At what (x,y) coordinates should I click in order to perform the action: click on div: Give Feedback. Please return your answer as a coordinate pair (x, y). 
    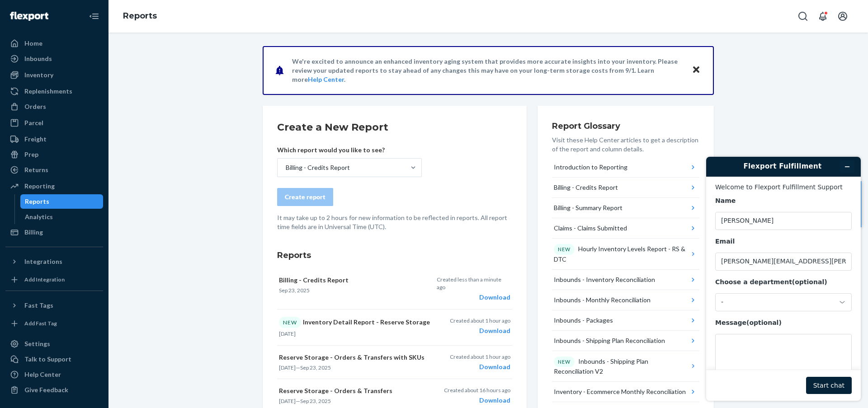
    Looking at the image, I should click on (46, 390).